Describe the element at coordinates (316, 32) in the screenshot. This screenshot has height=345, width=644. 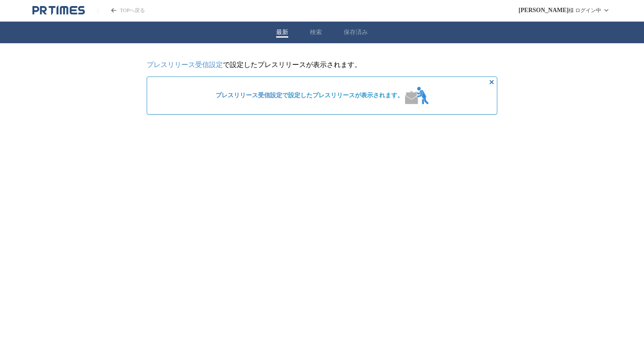
I see `button: 検索` at that location.